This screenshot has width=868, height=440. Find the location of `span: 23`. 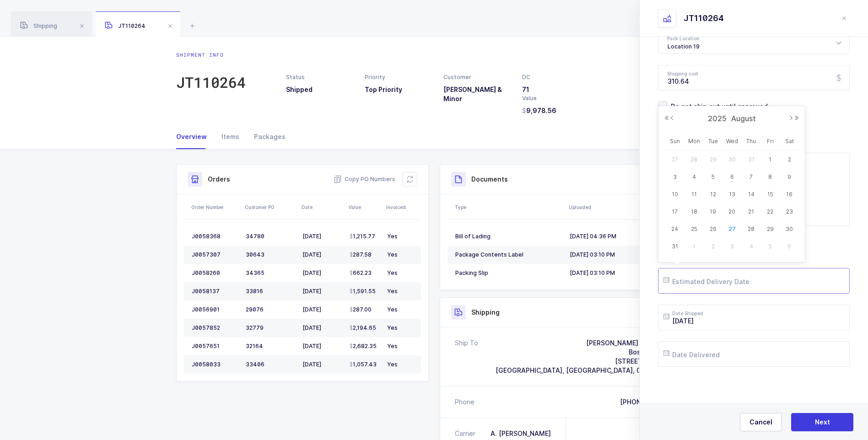

span: 23 is located at coordinates (789, 211).